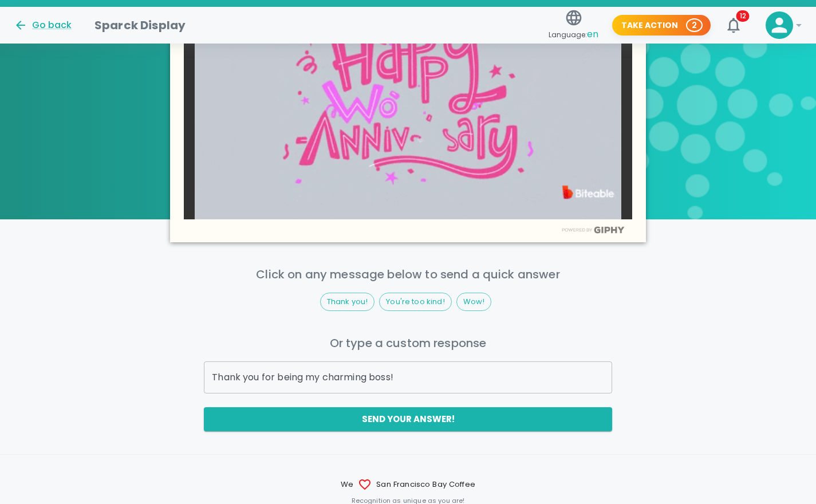 This screenshot has width=816, height=504. What do you see at coordinates (593, 34) in the screenshot?
I see `span: en` at bounding box center [593, 34].